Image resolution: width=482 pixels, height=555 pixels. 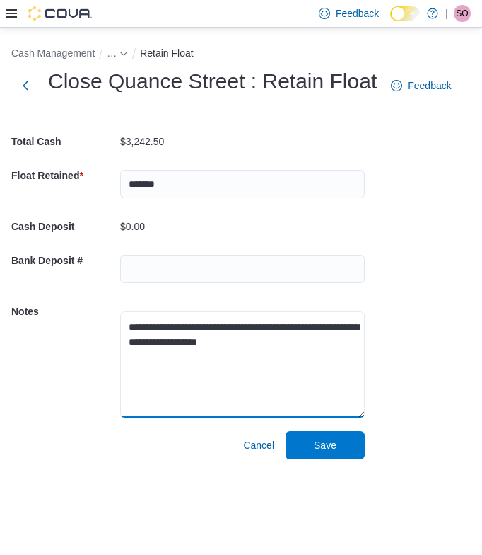 What do you see at coordinates (241, 54) in the screenshot?
I see `nav: An example of EuiBreadcrumbs` at bounding box center [241, 54].